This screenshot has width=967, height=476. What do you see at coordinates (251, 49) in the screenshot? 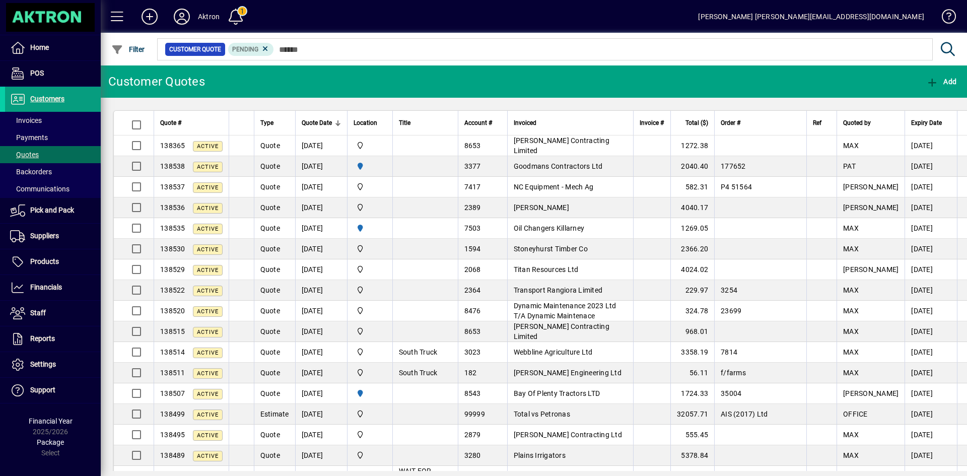
I see `mat-chip: Pending Status: Pending` at bounding box center [251, 49].